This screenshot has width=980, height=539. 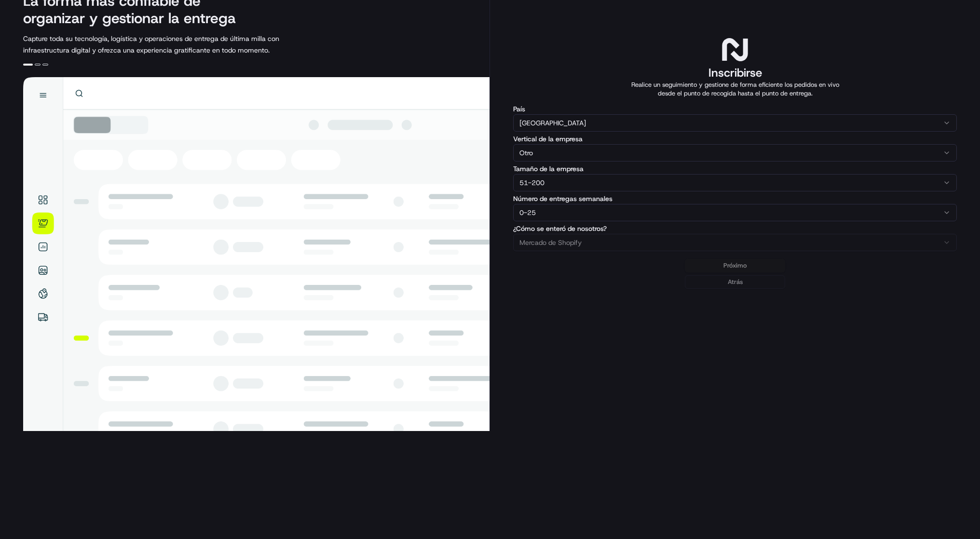 What do you see at coordinates (151, 44) in the screenshot?
I see `font: Capture toda su tecnología, logística y operaciones de entrega de última milla con infraestructur...` at bounding box center [151, 44].